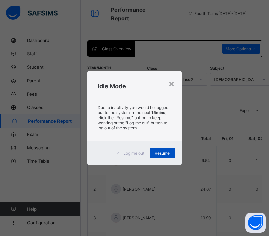 The width and height of the screenshot is (269, 236). Describe the element at coordinates (255, 223) in the screenshot. I see `button: Open asap` at that location.